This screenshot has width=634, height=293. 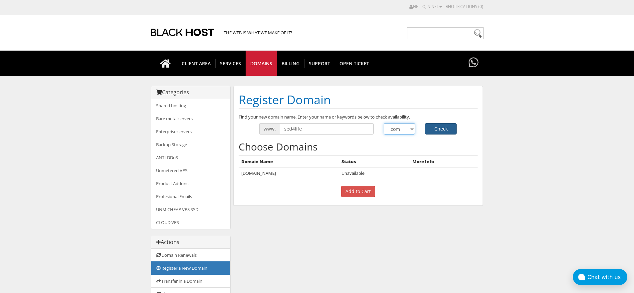 I want to click on th: Status, so click(x=374, y=162).